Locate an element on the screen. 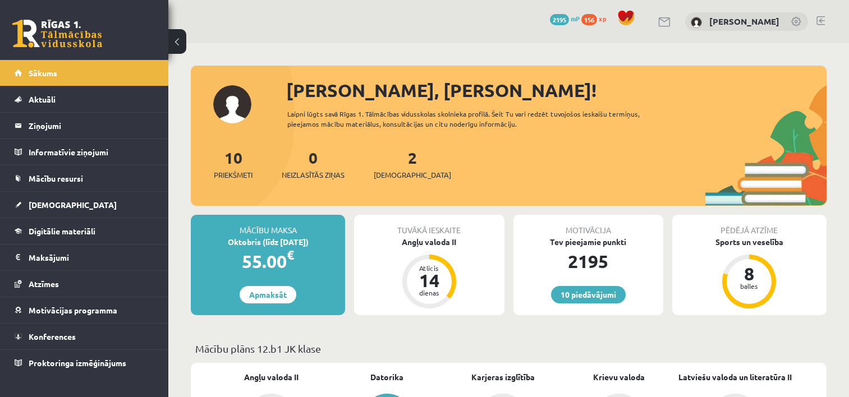  div: Motivācija is located at coordinates (588, 226).